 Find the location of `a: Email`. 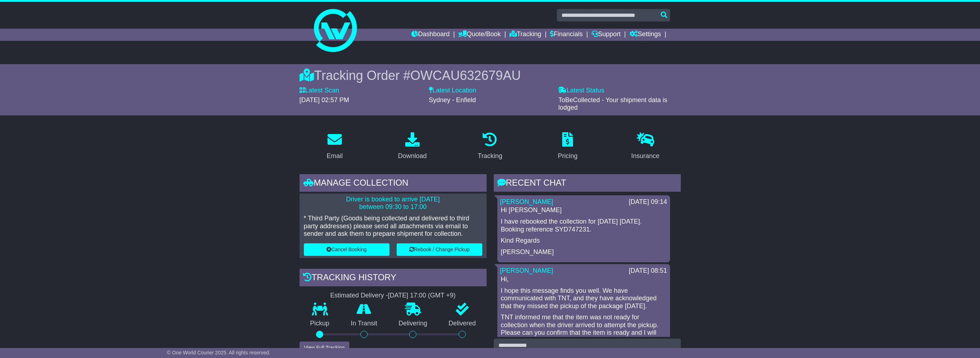

a: Email is located at coordinates (334, 147).